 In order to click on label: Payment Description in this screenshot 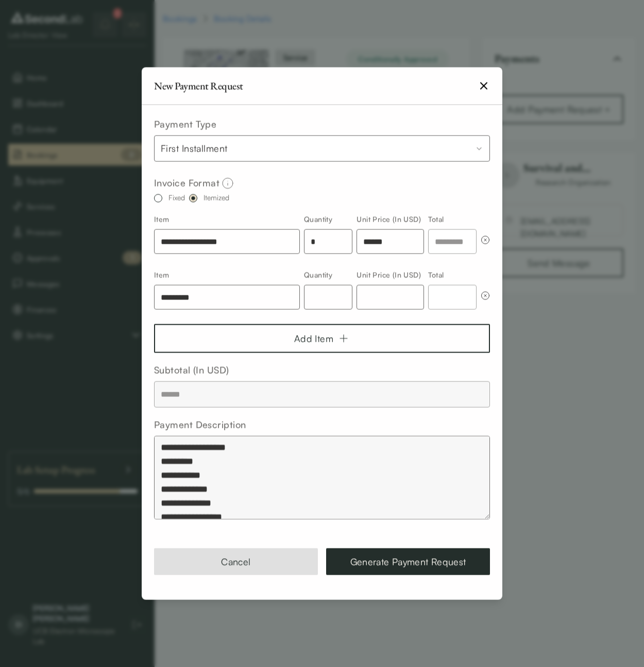, I will do `click(200, 424)`.